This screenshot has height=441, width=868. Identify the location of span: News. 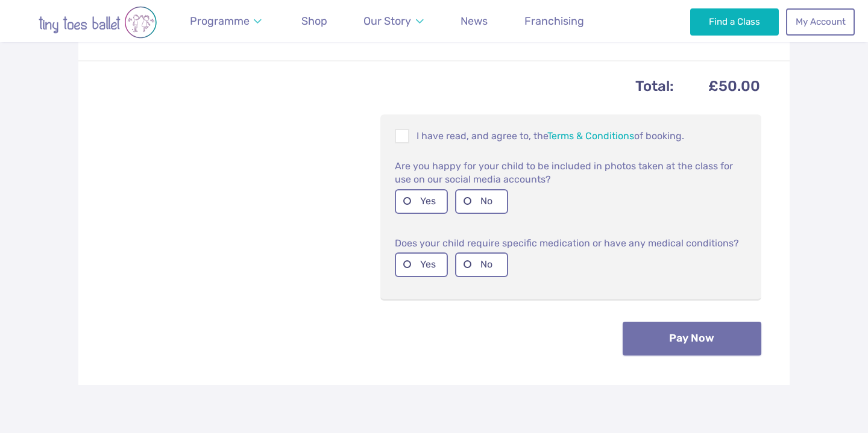
(474, 21).